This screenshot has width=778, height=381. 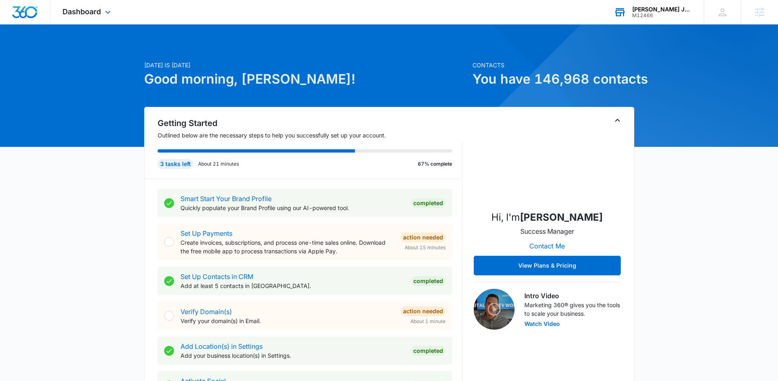 I want to click on h1: You have 146,968 contacts, so click(x=553, y=79).